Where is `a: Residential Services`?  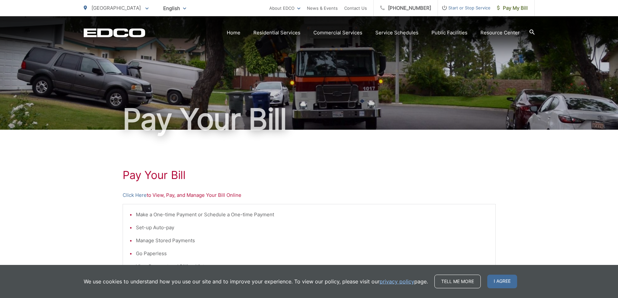 a: Residential Services is located at coordinates (277, 33).